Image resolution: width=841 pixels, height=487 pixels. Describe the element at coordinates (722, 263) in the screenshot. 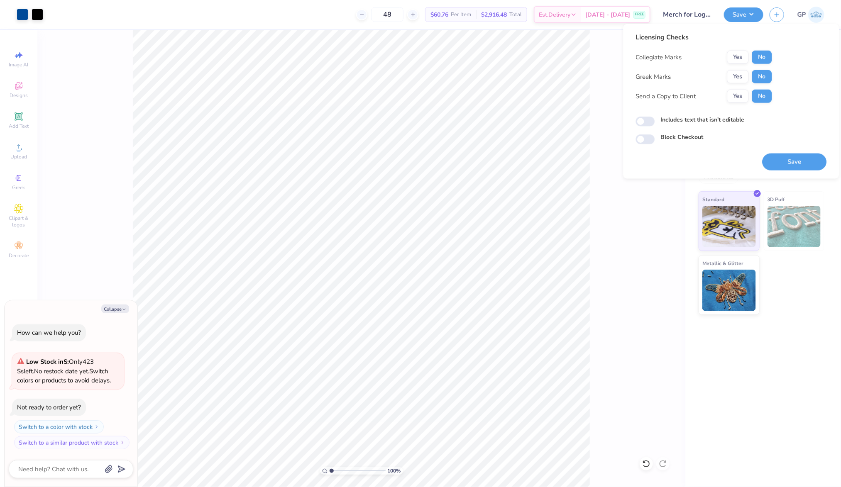

I see `span: Metallic & Glitter` at that location.